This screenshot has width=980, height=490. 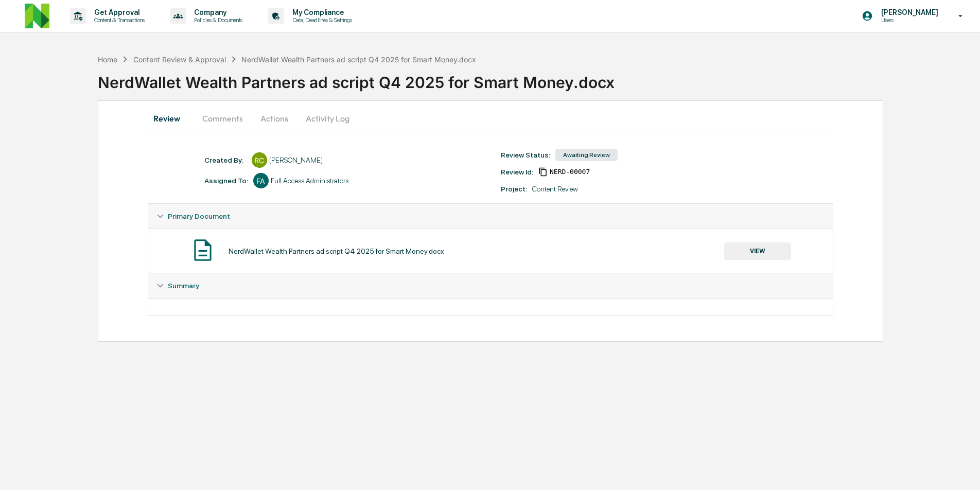 I want to click on button: Activity Log, so click(x=327, y=118).